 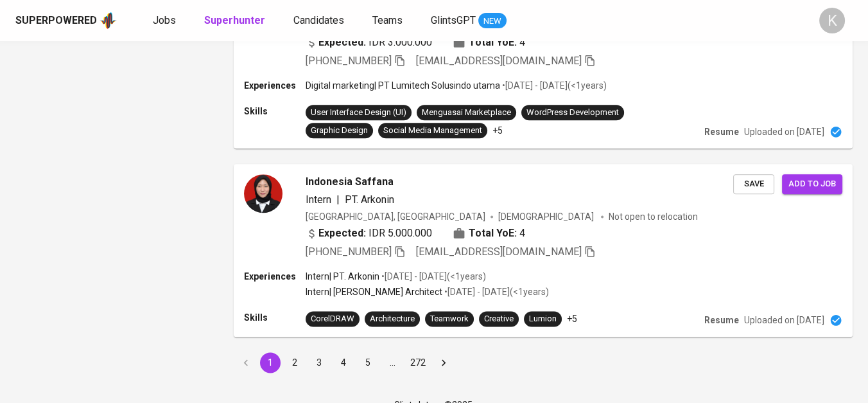 I want to click on div: Graphic Design, so click(x=339, y=130).